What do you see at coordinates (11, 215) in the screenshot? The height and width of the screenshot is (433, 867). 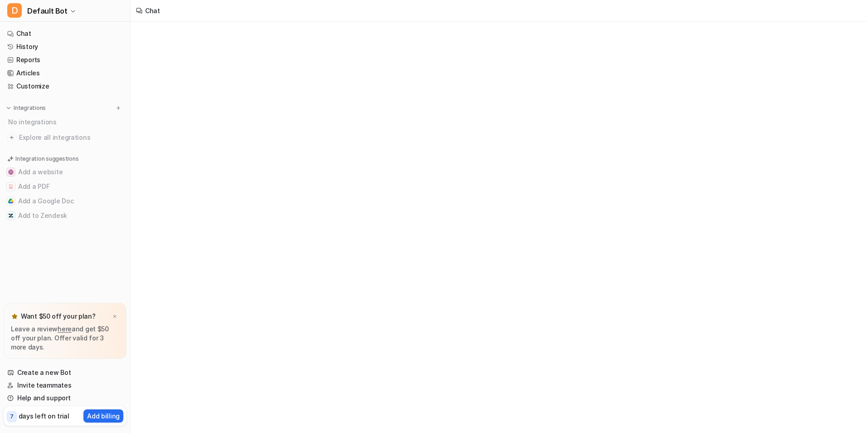 I see `img: Add to Zendesk` at bounding box center [11, 215].